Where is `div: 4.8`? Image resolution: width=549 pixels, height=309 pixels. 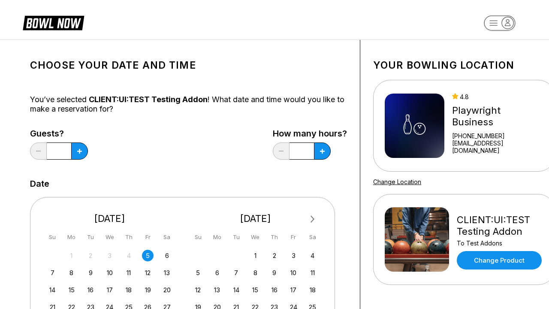
div: 4.8 is located at coordinates (498, 97).